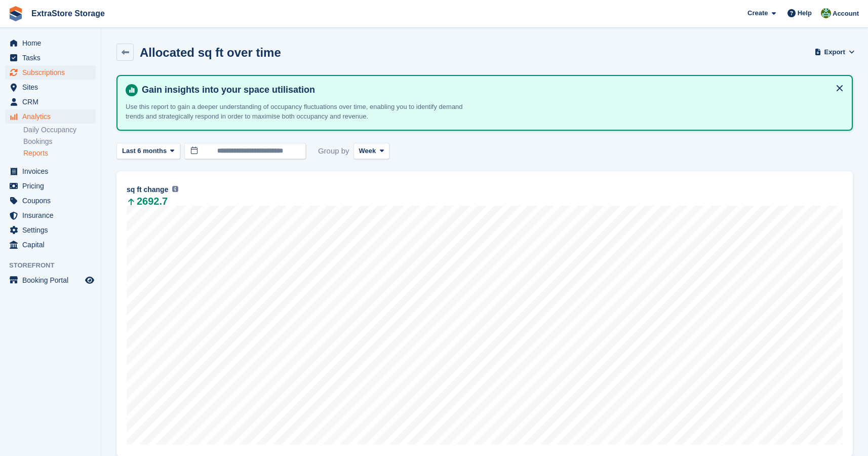 This screenshot has width=868, height=456. I want to click on span: Pricing, so click(53, 186).